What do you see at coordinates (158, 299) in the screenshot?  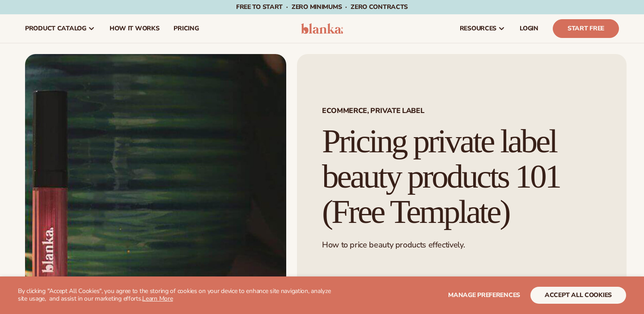 I see `a: Learn More` at bounding box center [158, 299].